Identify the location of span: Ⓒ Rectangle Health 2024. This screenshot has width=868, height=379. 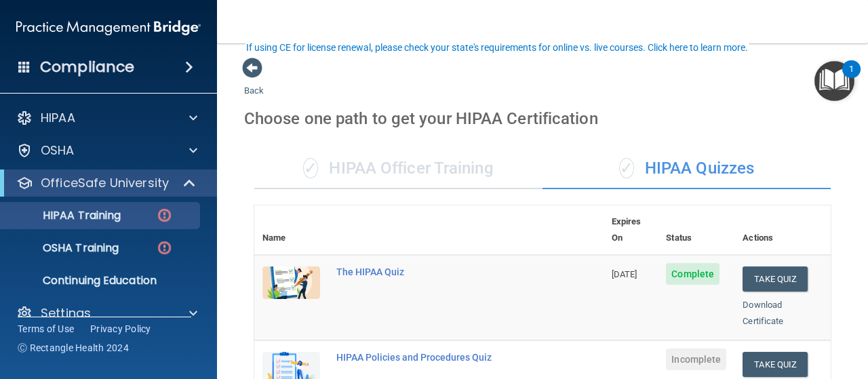
(74, 349).